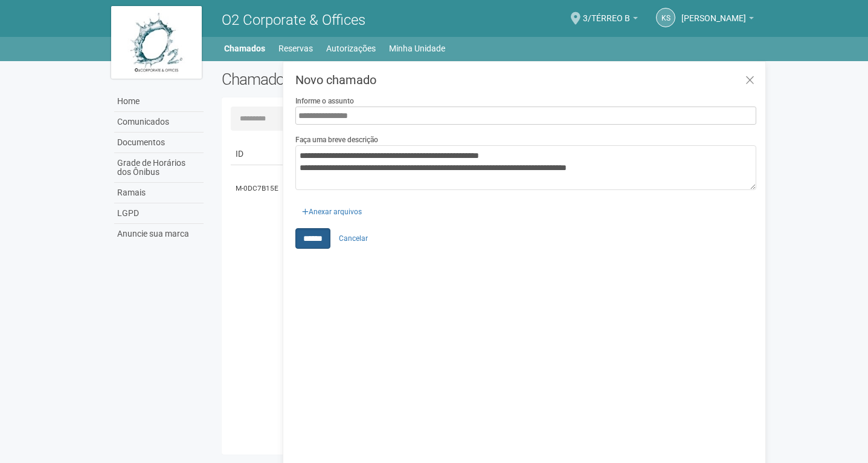 The height and width of the screenshot is (463, 868). What do you see at coordinates (294, 20) in the screenshot?
I see `span: O2 Corporate & Offices` at bounding box center [294, 20].